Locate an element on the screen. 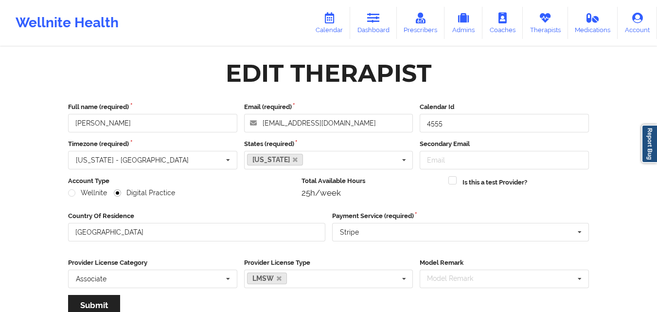 The image size is (657, 312). label: Total Available Hours is located at coordinates (371, 181).